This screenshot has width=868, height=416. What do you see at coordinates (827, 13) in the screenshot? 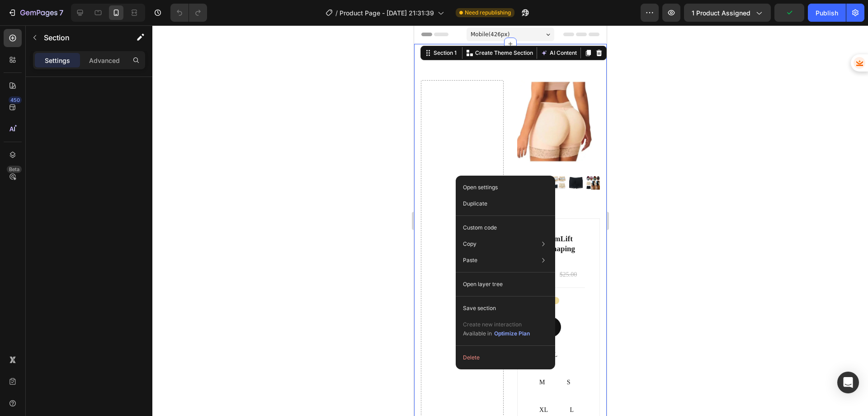
I see `div: Publish` at bounding box center [827, 13].